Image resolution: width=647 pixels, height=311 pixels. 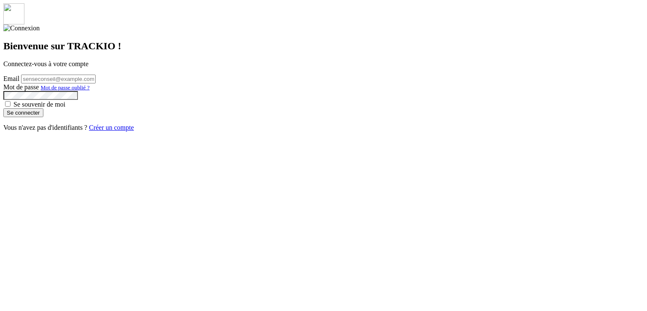 What do you see at coordinates (23, 112) in the screenshot?
I see `button: Se connecter` at bounding box center [23, 112].